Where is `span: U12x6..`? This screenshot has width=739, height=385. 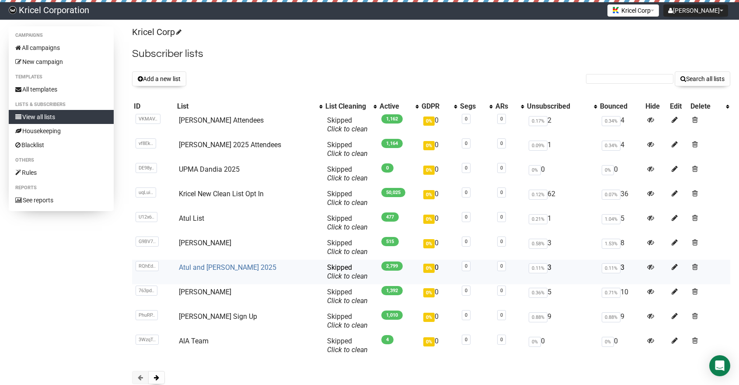
span: U12x6.. is located at coordinates (147, 217).